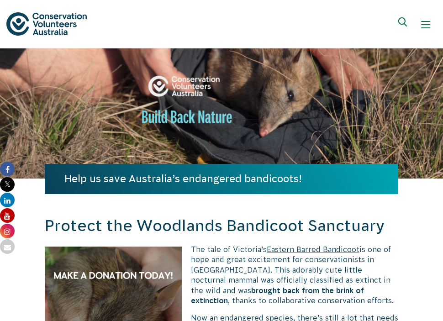 The width and height of the screenshot is (443, 321). I want to click on h1: Help us save Australia’s endangered bandicoots!, so click(222, 179).